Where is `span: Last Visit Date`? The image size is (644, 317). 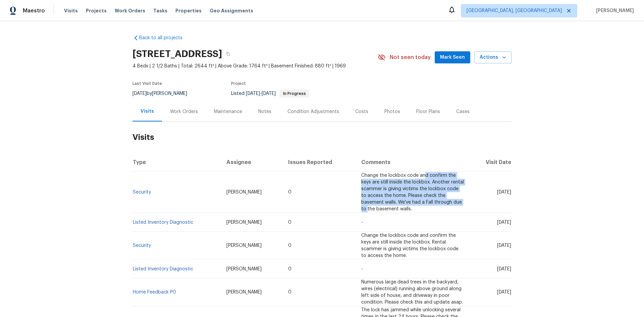
span: Last Visit Date is located at coordinates (147, 83).